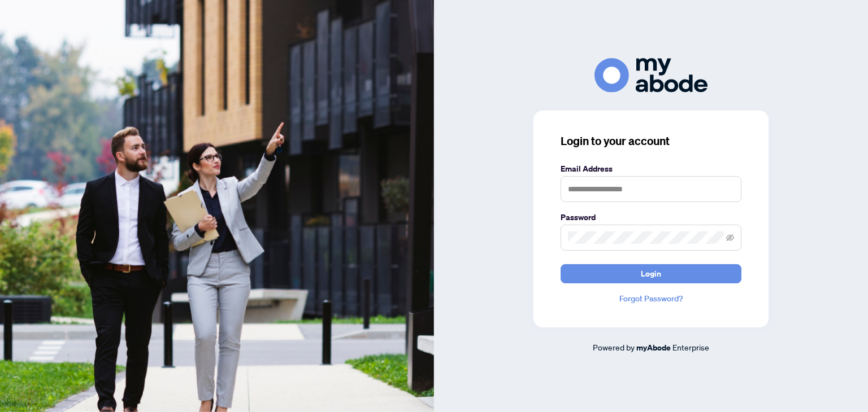  Describe the element at coordinates (613, 347) in the screenshot. I see `span: Powered by` at that location.